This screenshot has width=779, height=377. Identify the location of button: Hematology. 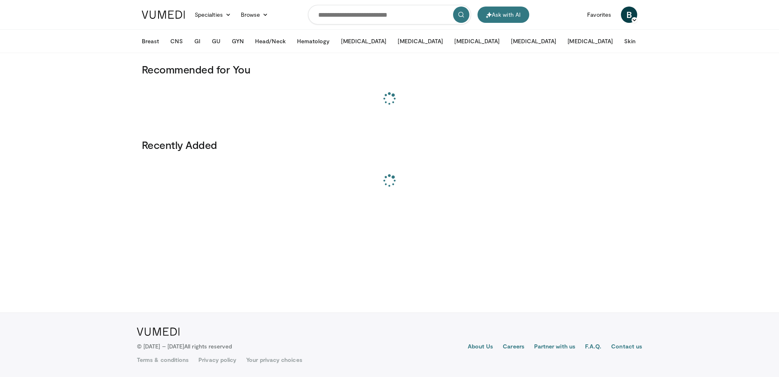
(313, 41).